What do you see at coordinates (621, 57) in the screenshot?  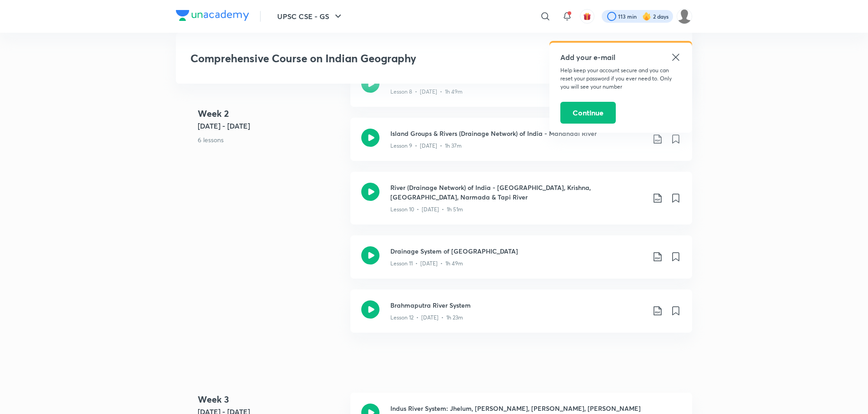 I see `h5: Add your e-mail` at bounding box center [621, 57].